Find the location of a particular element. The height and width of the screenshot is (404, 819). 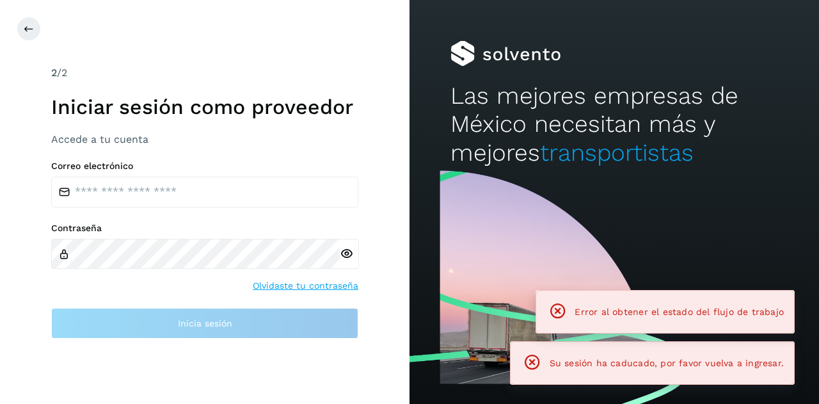

h1: Iniciar sesión como proveedor is located at coordinates (205, 107).